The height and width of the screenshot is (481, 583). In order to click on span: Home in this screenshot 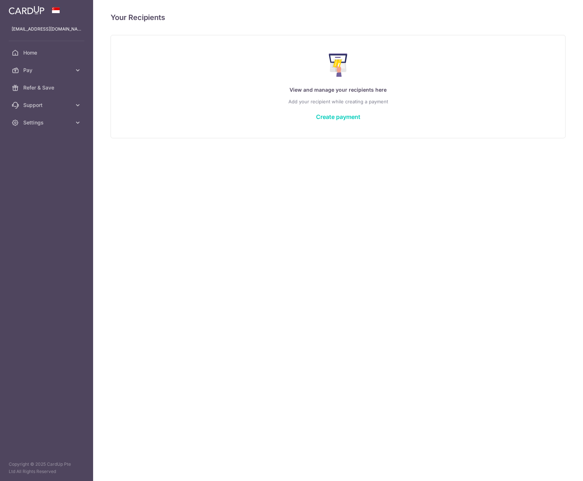, I will do `click(47, 53)`.